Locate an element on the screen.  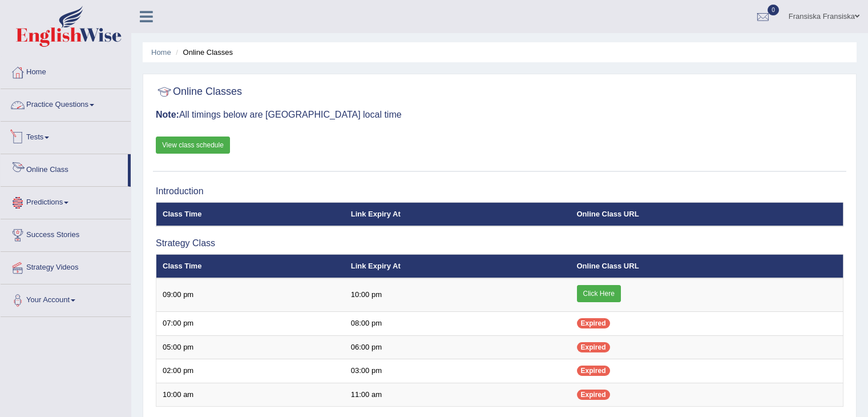
td: 03:00 pm is located at coordinates (457, 371).